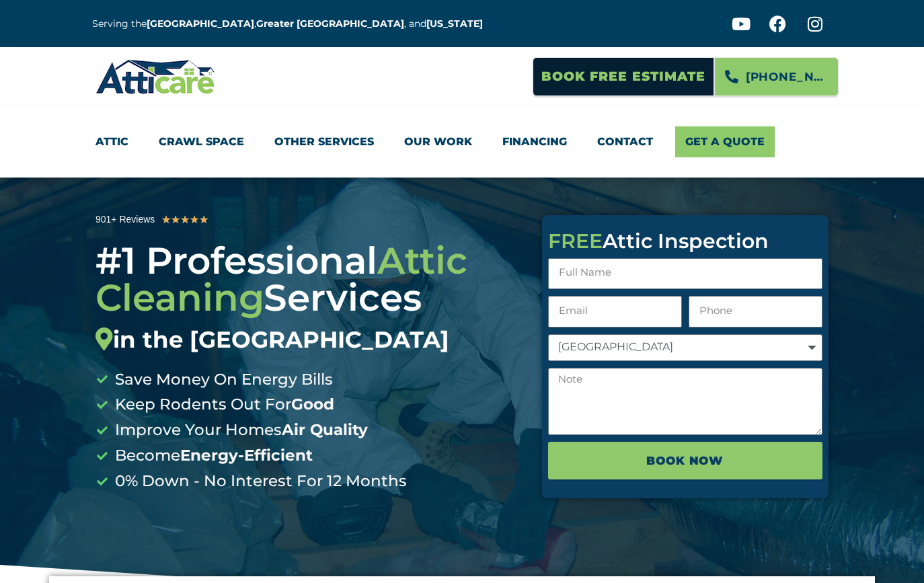 This screenshot has width=924, height=583. I want to click on a: Book Free Estimate, so click(624, 77).